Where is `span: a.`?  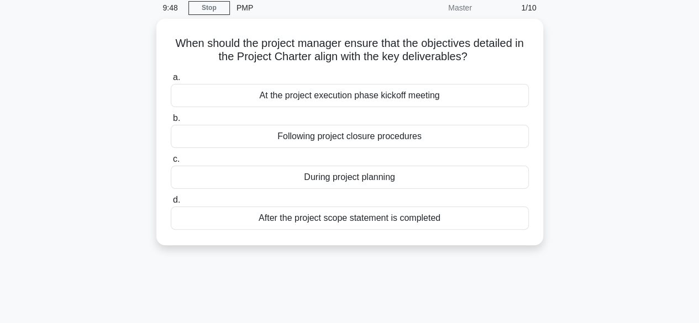
span: a. is located at coordinates (176, 77).